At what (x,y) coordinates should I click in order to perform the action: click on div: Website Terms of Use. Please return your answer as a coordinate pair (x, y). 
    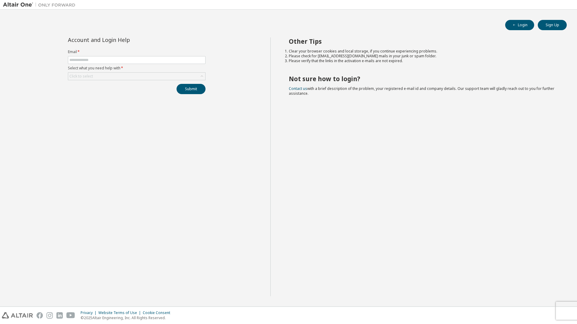
    Looking at the image, I should click on (120, 313).